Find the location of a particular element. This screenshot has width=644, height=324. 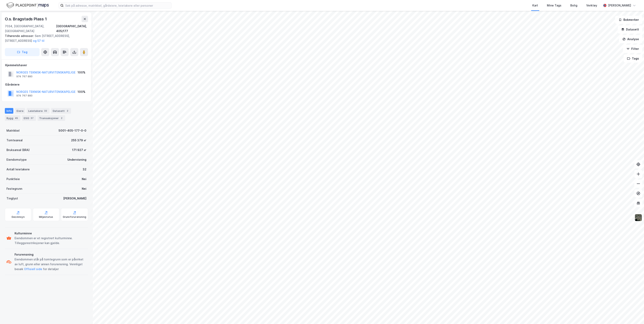

div: ESG is located at coordinates (29, 118).